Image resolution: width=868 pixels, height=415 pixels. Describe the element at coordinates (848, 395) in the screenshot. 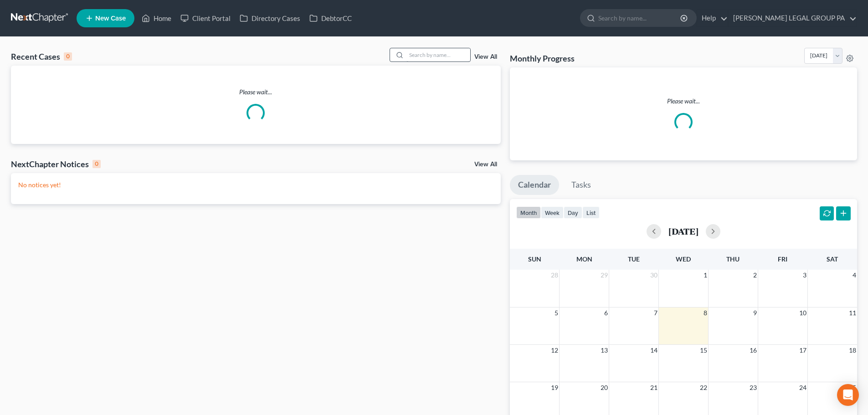

I see `div: Open Intercom Messenger` at that location.